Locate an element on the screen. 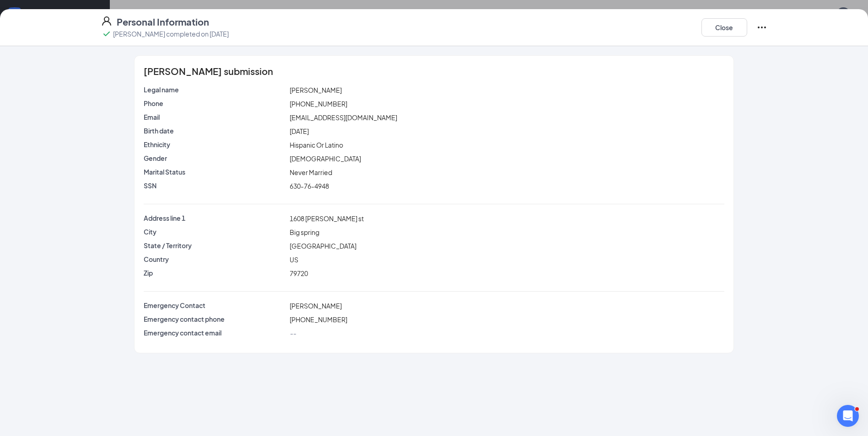  span: 79720 is located at coordinates (299, 273).